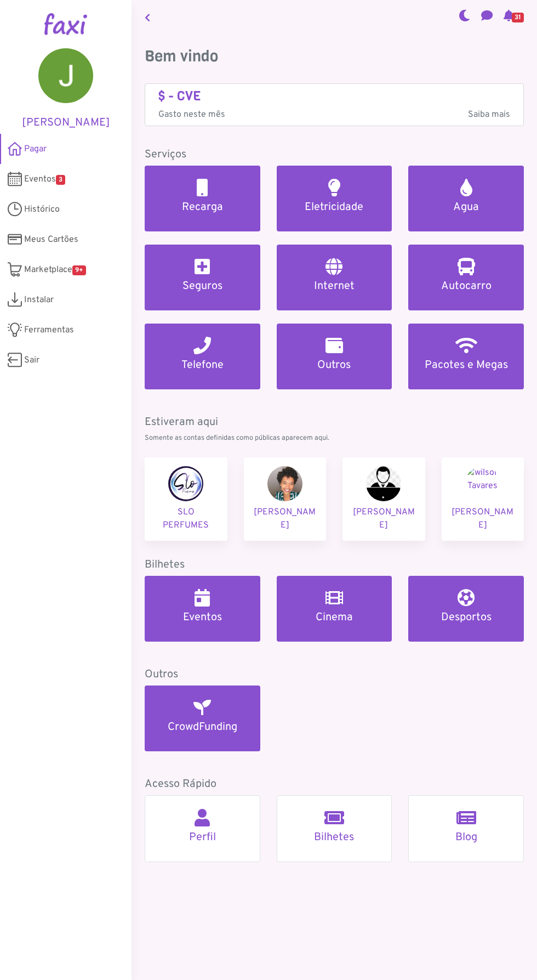  Describe the element at coordinates (203, 357) in the screenshot. I see `a: Telefone` at that location.